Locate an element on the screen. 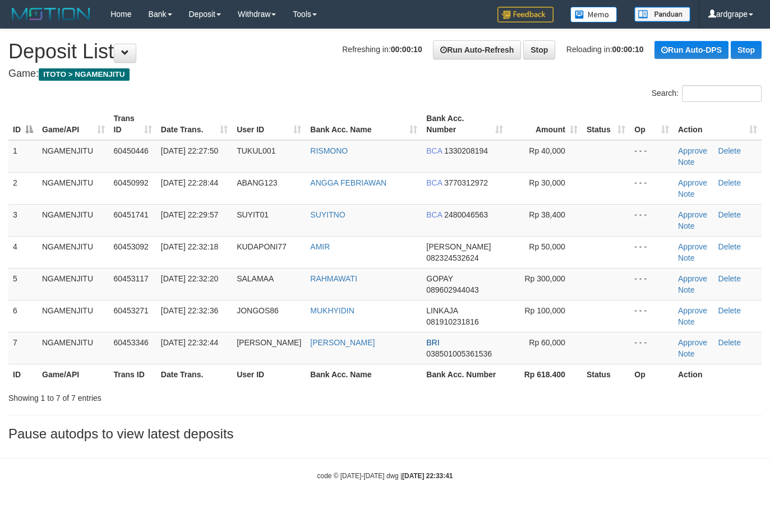 The image size is (770, 532). a: RAHMAWATI is located at coordinates (333, 278).